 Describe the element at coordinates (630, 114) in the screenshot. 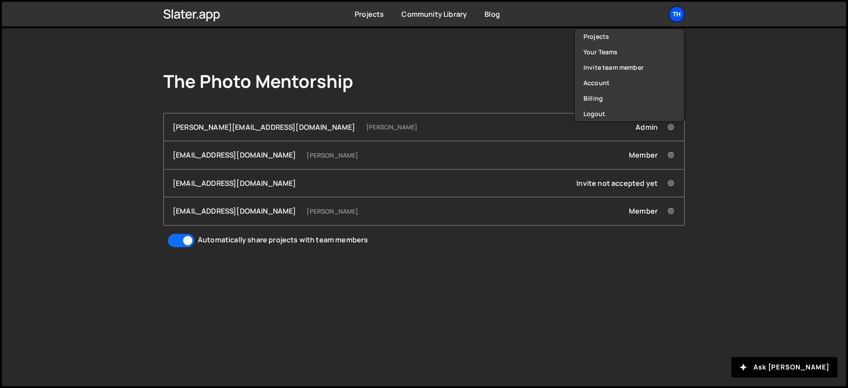

I see `button: Logout` at that location.